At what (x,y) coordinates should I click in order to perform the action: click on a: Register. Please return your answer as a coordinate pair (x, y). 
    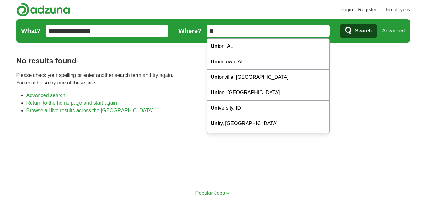
    Looking at the image, I should click on (367, 10).